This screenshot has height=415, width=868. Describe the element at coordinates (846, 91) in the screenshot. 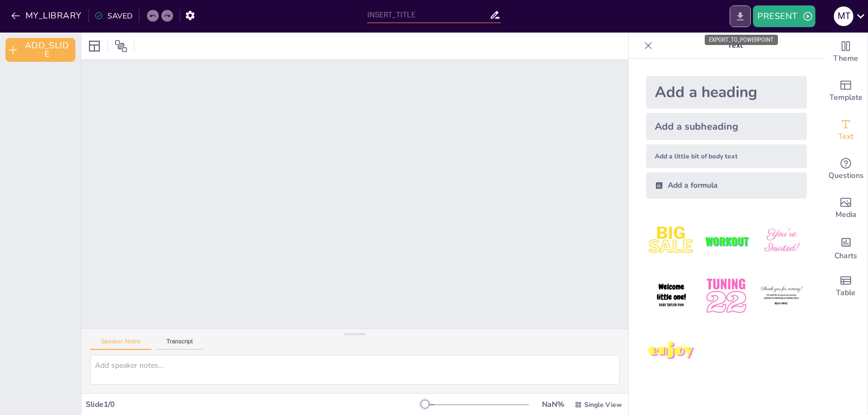

I see `div: Add ready made slides` at that location.